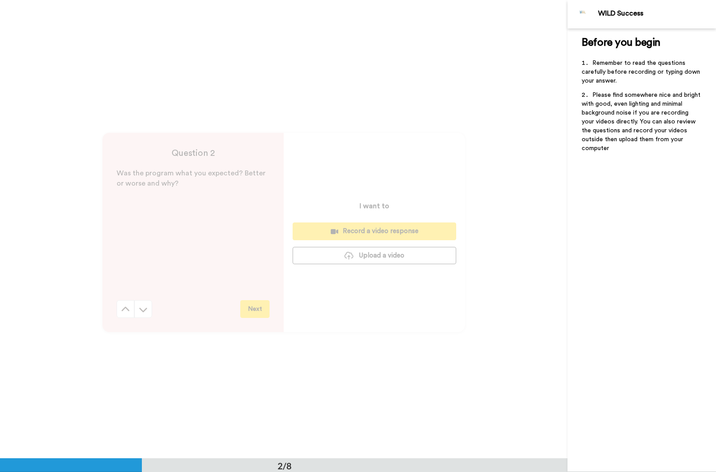 The height and width of the screenshot is (472, 716). I want to click on span: Before you begin, so click(621, 43).